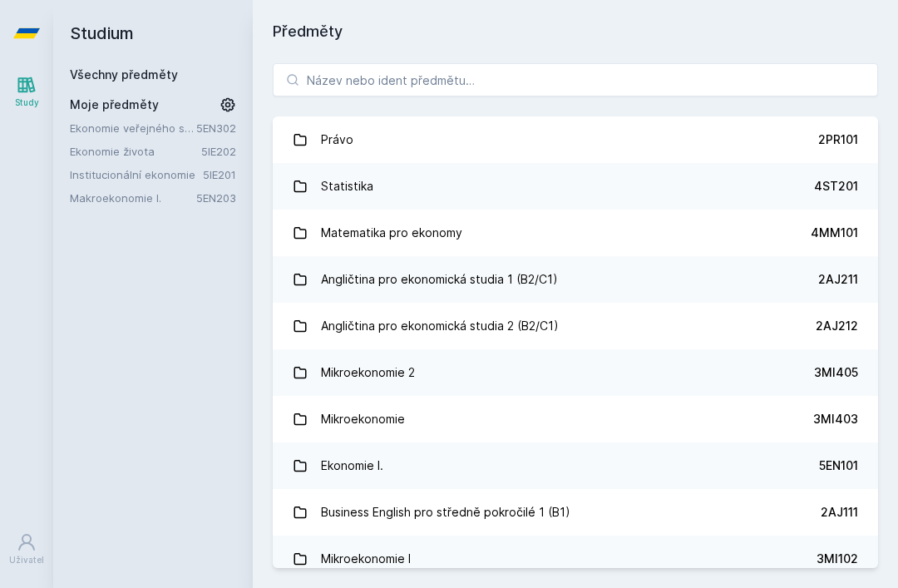 The width and height of the screenshot is (898, 588). Describe the element at coordinates (219, 152) in the screenshot. I see `a: 5IE202` at that location.